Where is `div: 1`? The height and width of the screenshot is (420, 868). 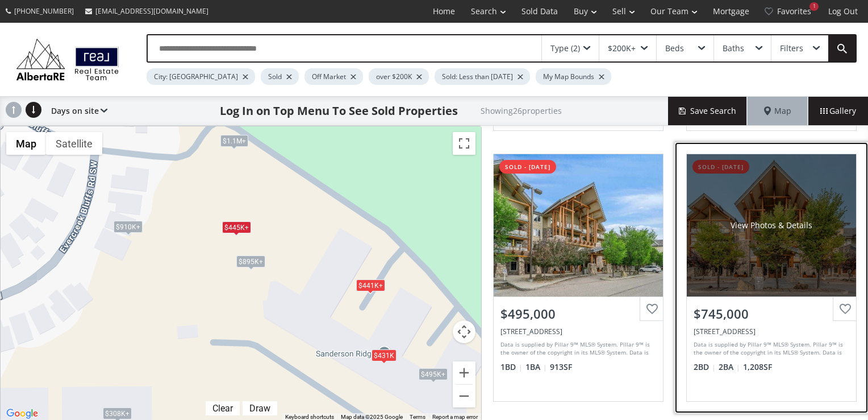 div: 1 is located at coordinates (814, 6).